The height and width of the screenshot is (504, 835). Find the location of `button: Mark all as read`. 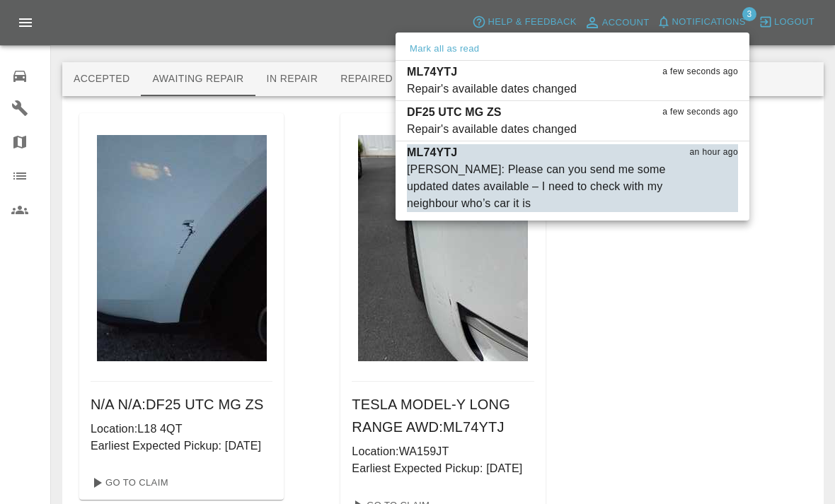

button: Mark all as read is located at coordinates (444, 49).